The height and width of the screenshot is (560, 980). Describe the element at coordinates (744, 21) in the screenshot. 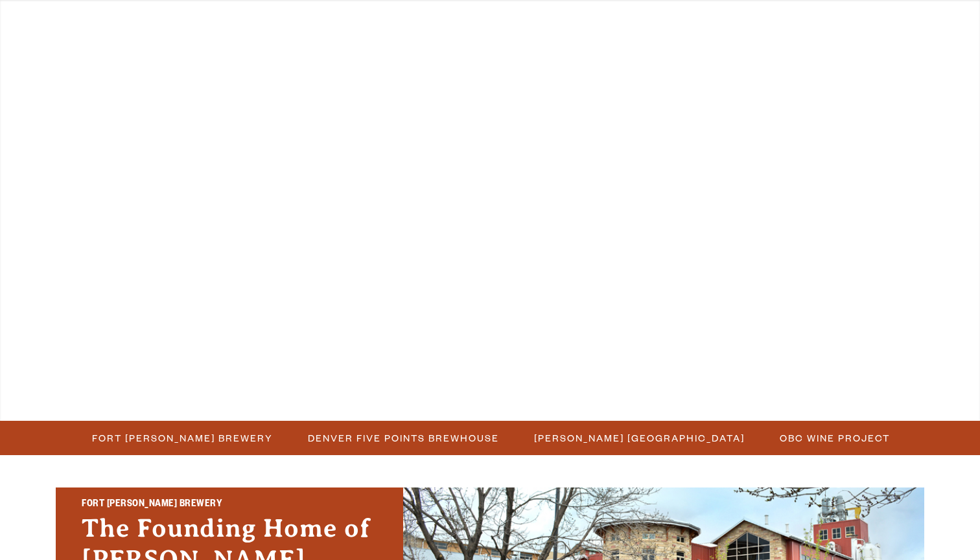

I see `span: Impact` at that location.